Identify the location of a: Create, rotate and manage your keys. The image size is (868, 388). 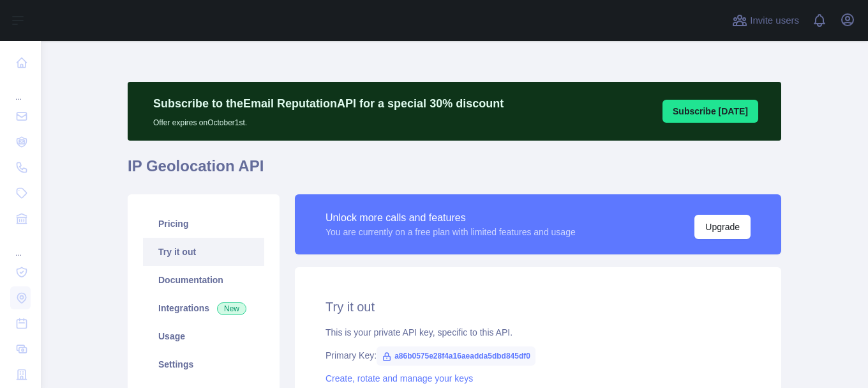
(399, 378).